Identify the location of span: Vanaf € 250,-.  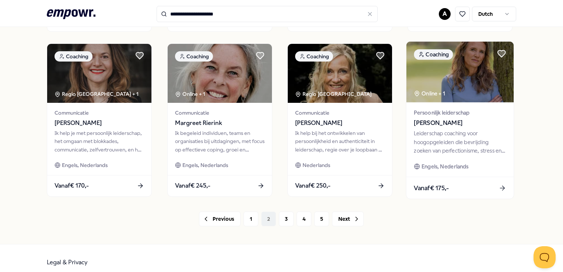
(313, 186).